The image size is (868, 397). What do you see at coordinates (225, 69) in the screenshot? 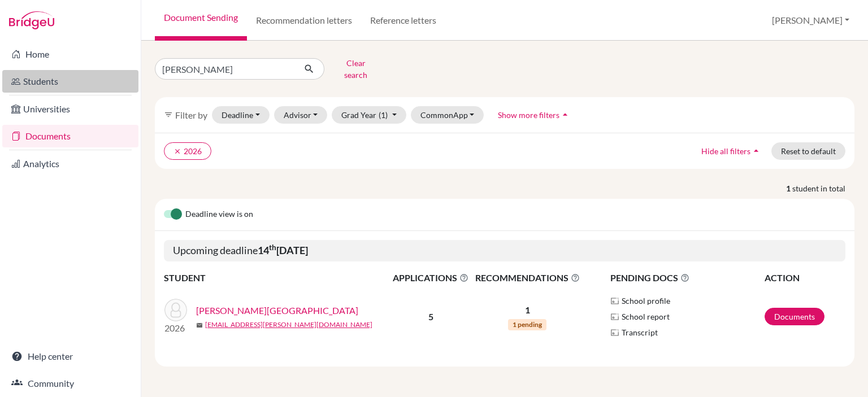
I see `input: Find student by name...` at bounding box center [225, 69].